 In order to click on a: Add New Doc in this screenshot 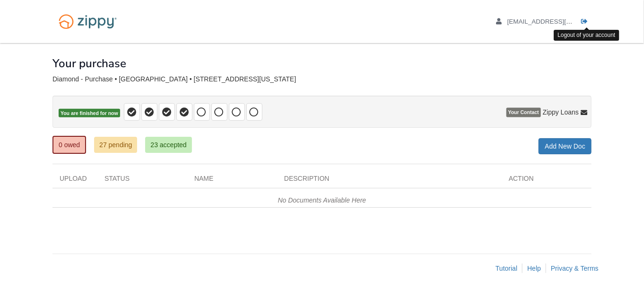, I will do `click(565, 146)`.